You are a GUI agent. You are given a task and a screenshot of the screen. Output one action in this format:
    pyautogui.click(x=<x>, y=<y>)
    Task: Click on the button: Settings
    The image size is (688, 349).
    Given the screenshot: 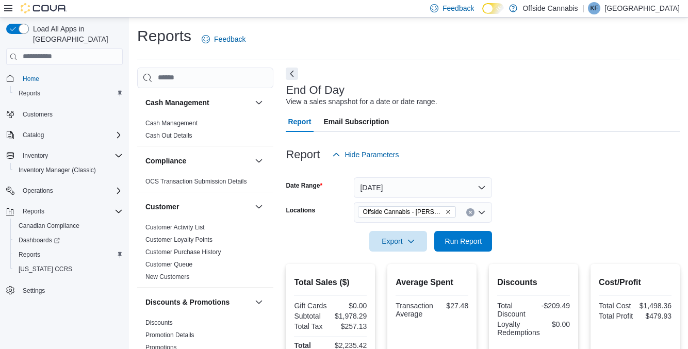 What is the action you would take?
    pyautogui.click(x=64, y=290)
    